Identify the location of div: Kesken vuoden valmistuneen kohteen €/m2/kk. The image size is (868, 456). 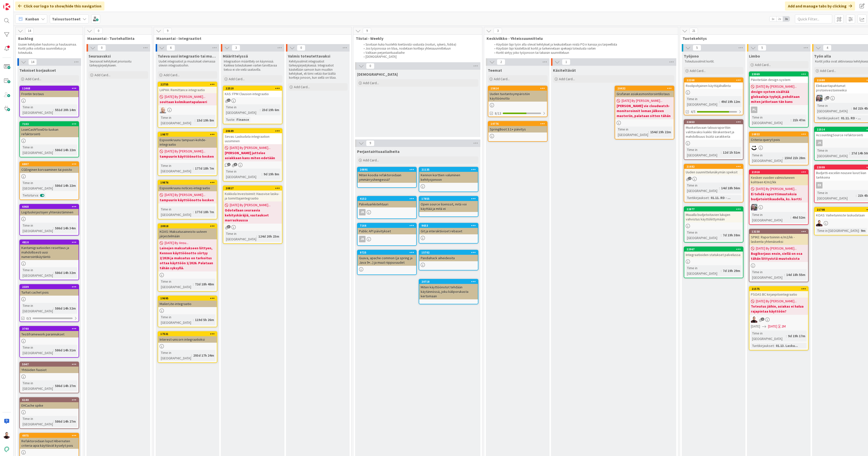
(779, 180).